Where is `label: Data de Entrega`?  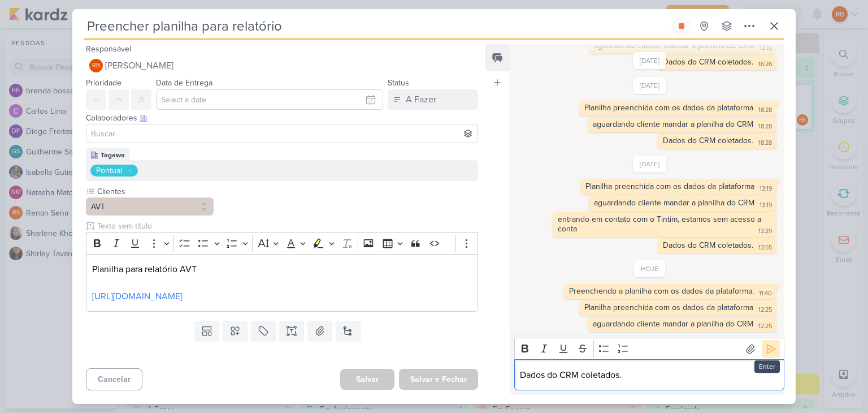 label: Data de Entrega is located at coordinates (184, 83).